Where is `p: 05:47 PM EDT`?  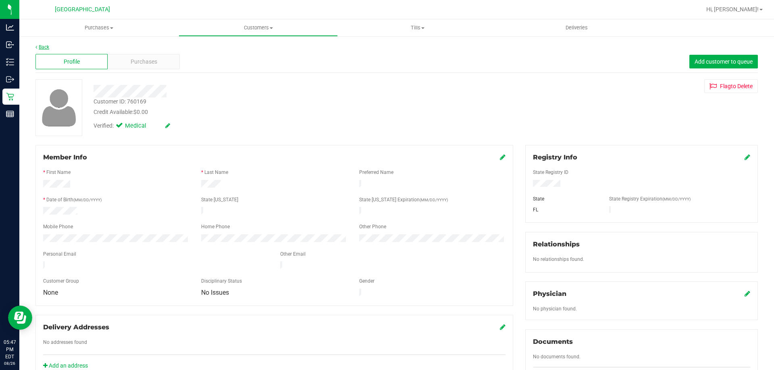 p: 05:47 PM EDT is located at coordinates (10, 350).